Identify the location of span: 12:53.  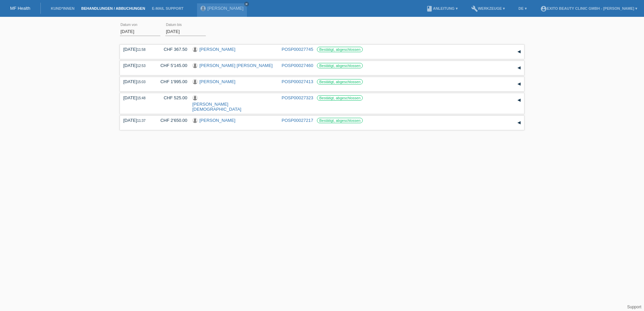
(141, 66).